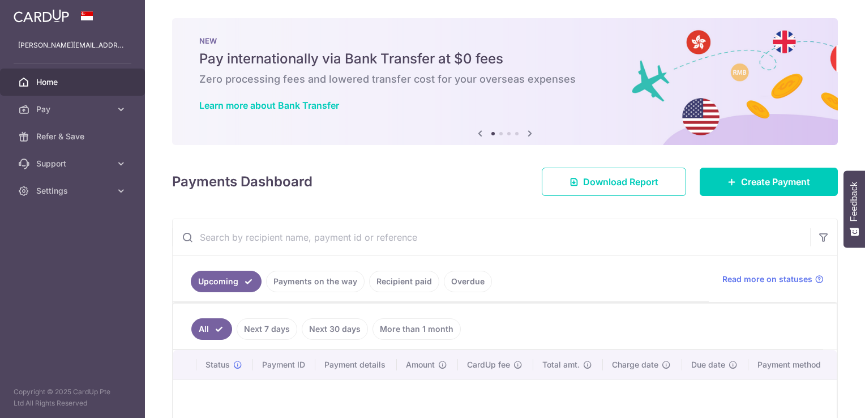  What do you see at coordinates (356, 365) in the screenshot?
I see `th: Payment details` at bounding box center [356, 365].